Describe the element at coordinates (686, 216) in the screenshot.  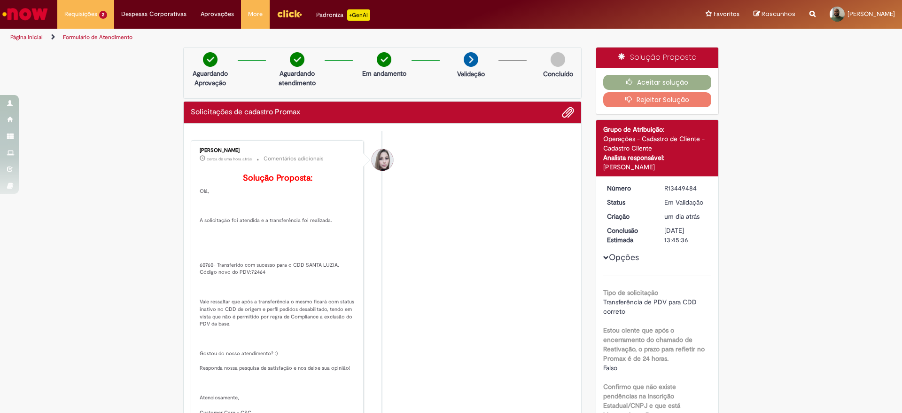
I see `div: 26/08/2025 16:24:02` at that location.